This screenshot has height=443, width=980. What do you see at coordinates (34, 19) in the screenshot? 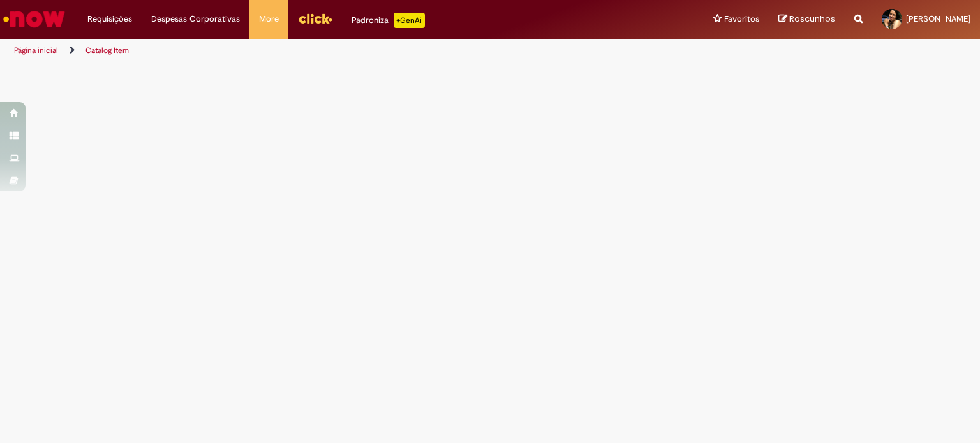
I see `img: ServiceNow` at bounding box center [34, 19].